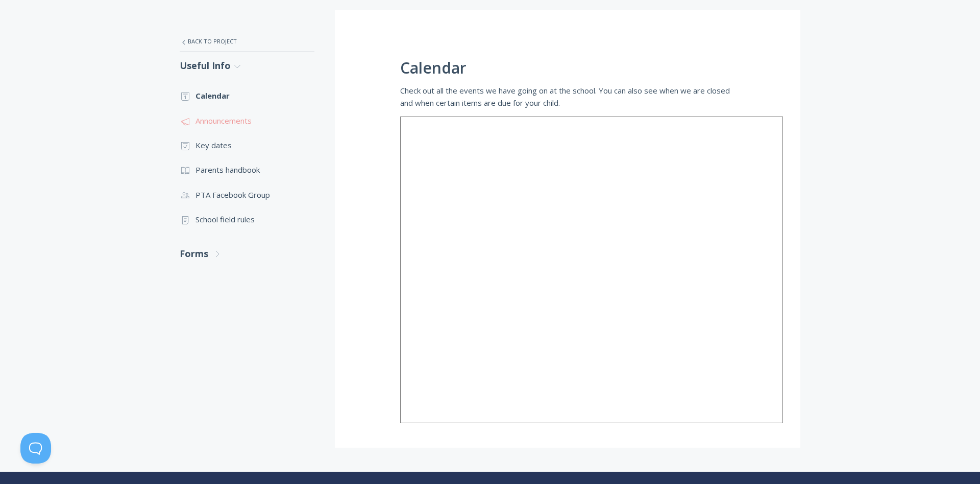 The height and width of the screenshot is (484, 980). Describe the element at coordinates (247, 170) in the screenshot. I see `a: Parents handbook` at that location.